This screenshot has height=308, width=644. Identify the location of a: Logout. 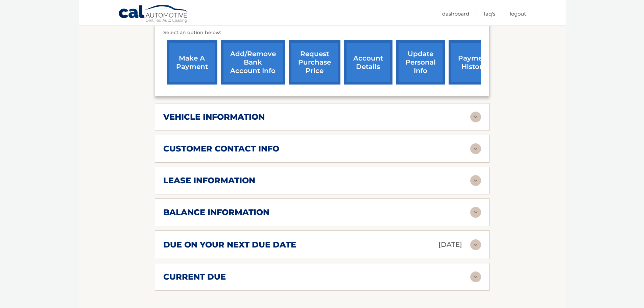
(518, 14).